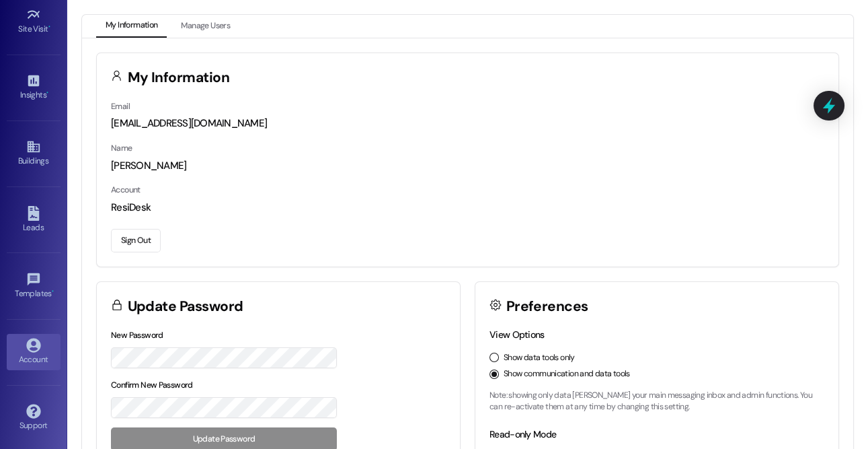 This screenshot has height=449, width=868. I want to click on button: Manage Users, so click(205, 26).